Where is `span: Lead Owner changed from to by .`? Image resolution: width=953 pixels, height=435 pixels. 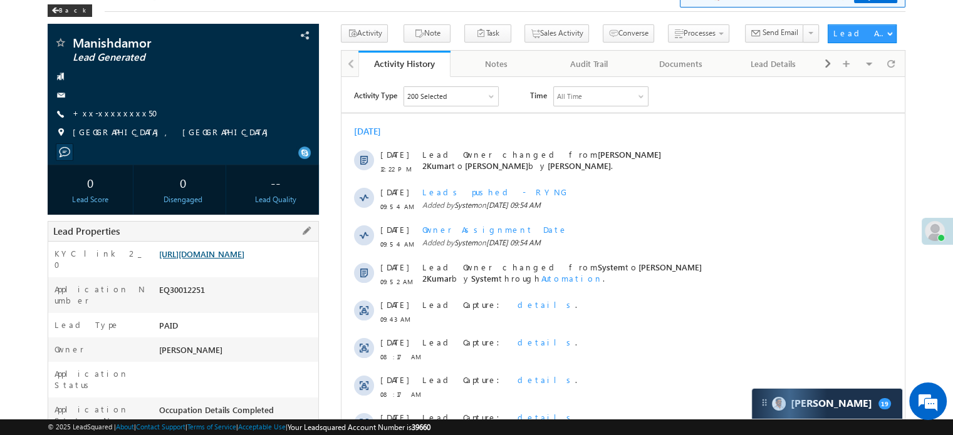
span: Lead Owner changed from to by . is located at coordinates (200, 83).